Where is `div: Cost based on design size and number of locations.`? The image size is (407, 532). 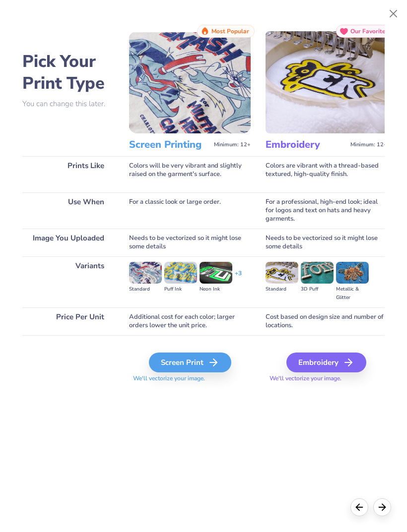 div: Cost based on design size and number of locations. is located at coordinates (326, 321).